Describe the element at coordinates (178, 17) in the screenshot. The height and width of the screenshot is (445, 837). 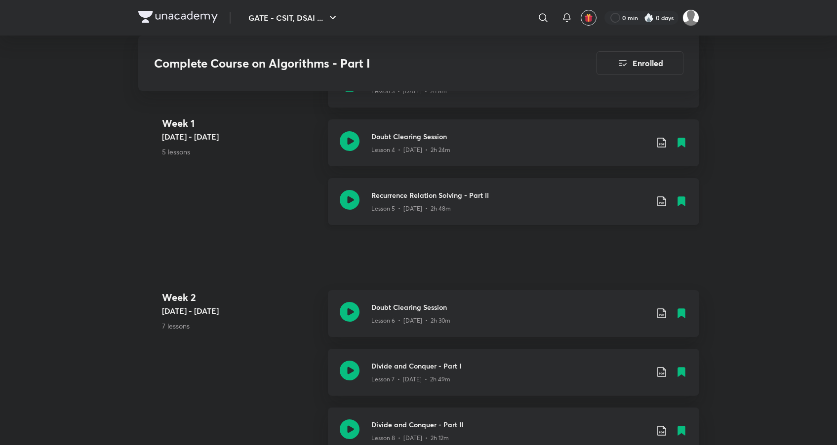
I see `img: Company Logo` at that location.